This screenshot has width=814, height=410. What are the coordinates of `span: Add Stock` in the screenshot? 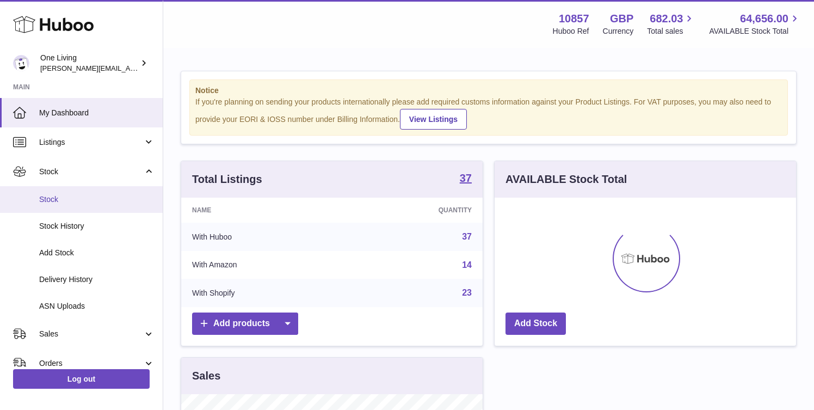 It's located at (97, 252).